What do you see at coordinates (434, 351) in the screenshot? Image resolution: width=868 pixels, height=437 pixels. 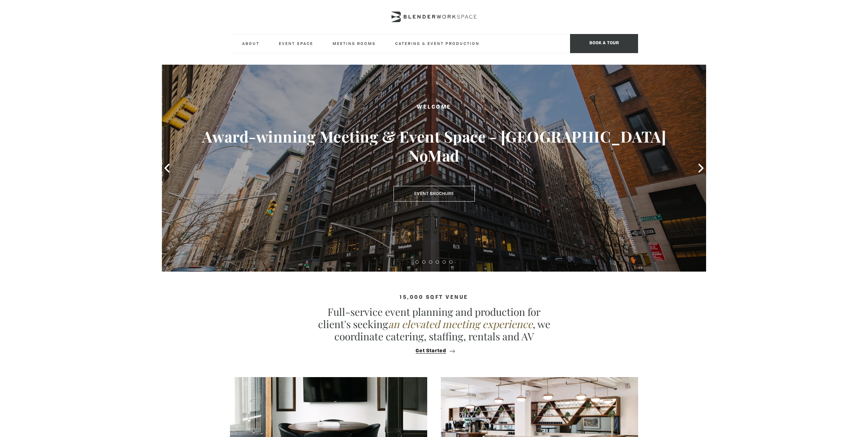 I see `button: Get Started` at bounding box center [434, 351].